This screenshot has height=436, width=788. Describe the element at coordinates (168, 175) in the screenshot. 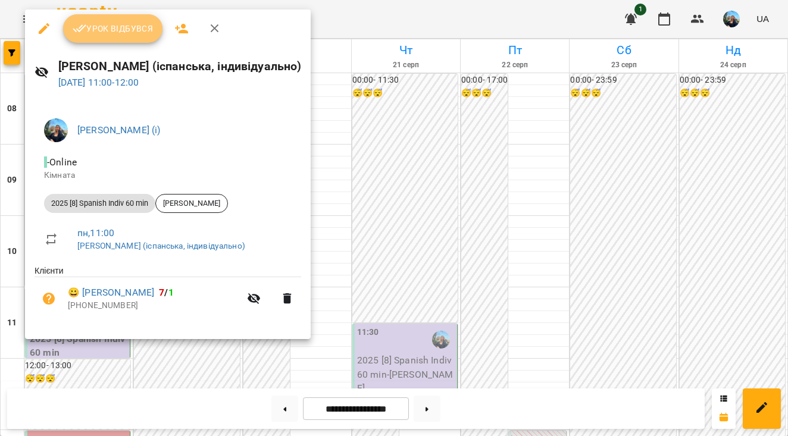

I see `p: Кімната` at that location.